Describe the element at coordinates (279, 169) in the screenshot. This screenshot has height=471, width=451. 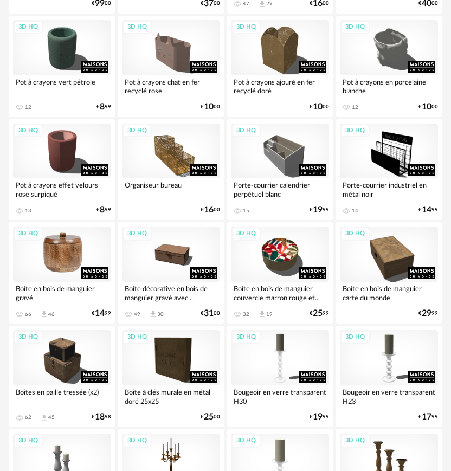
I see `a: 3D HQ Porte-courrier calendrier perpétuel blanc 15 €1999` at that location.